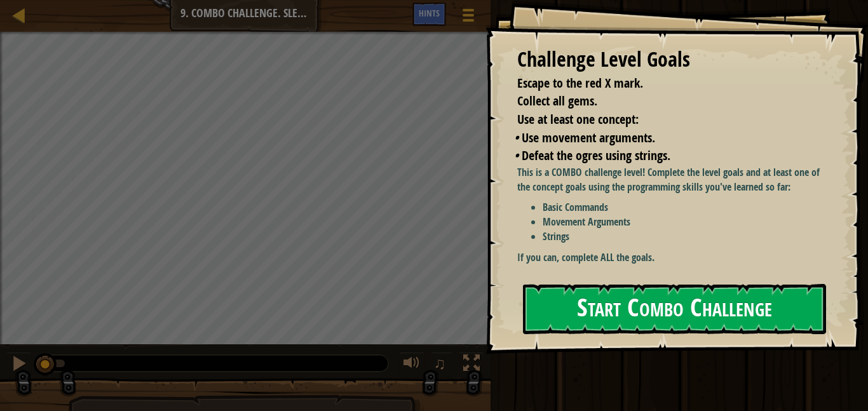  Describe the element at coordinates (411, 364) in the screenshot. I see `button: Adjust volume` at that location.